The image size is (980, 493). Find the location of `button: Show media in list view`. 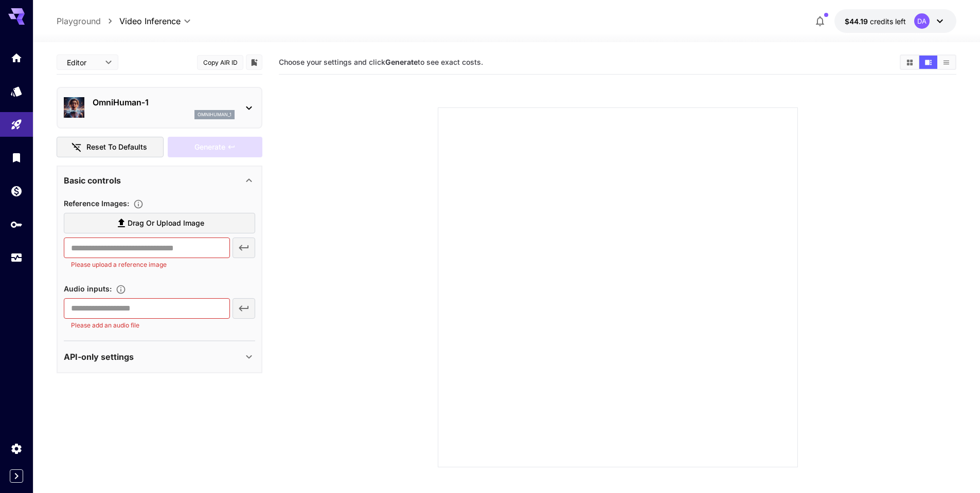

button: Show media in list view is located at coordinates (946, 63).